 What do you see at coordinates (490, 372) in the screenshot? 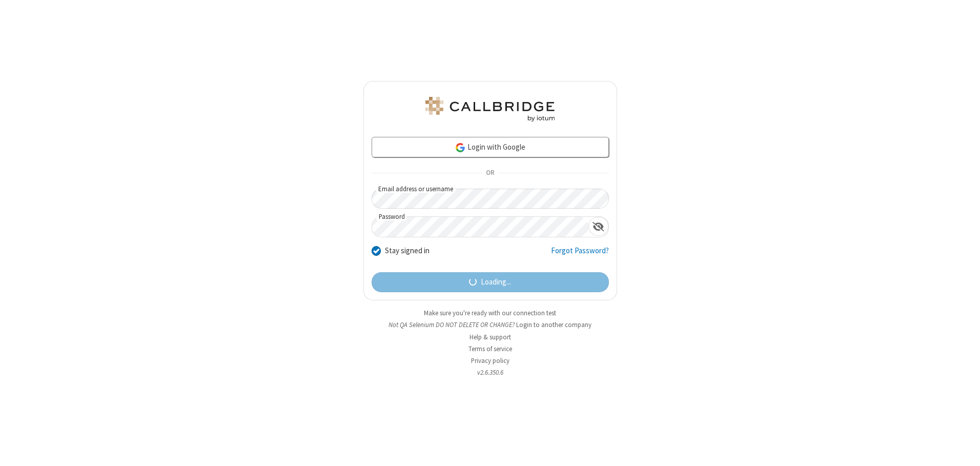
I see `li: v2.6.350.6` at bounding box center [490, 372].